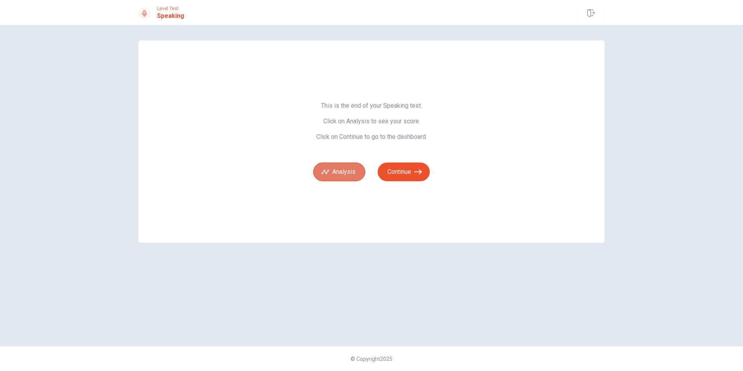 The width and height of the screenshot is (743, 371). Describe the element at coordinates (171, 16) in the screenshot. I see `h1: Speaking` at that location.